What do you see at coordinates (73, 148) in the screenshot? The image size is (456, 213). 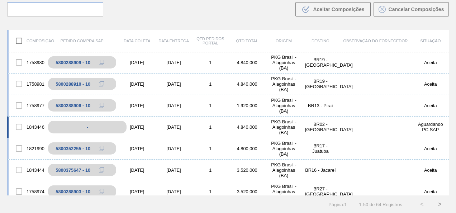 I see `div: 5800352255 - 10` at bounding box center [73, 148].